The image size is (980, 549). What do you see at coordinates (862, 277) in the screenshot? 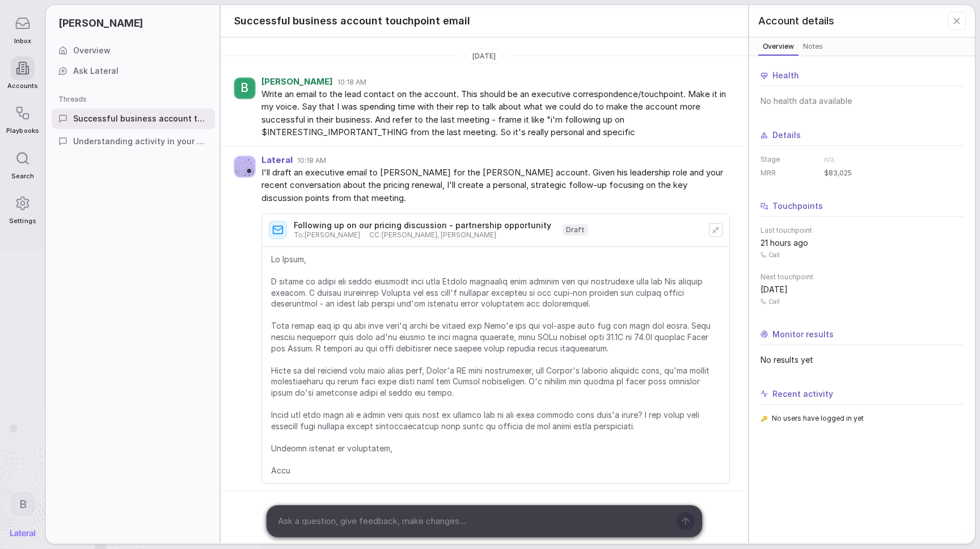
I see `span: Next touchpoint` at bounding box center [862, 277].